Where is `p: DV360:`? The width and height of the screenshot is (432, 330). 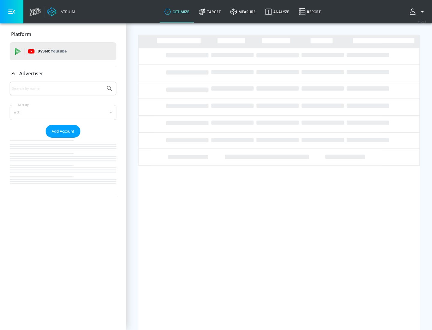 p: DV360: is located at coordinates (52, 51).